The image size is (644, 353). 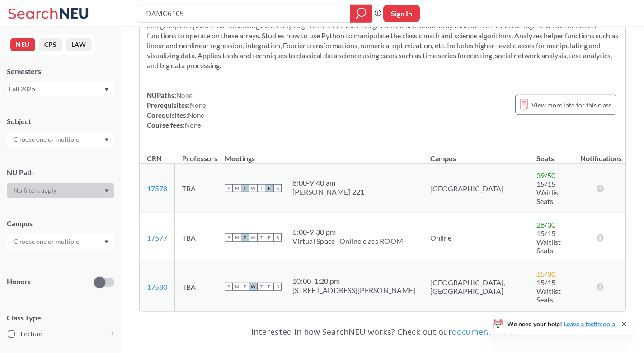 I want to click on label: Lecture, so click(x=61, y=334).